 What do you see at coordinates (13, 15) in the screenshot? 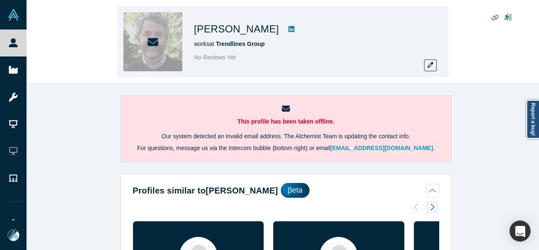
I see `img: Alchemist Vault Logo` at bounding box center [13, 15].